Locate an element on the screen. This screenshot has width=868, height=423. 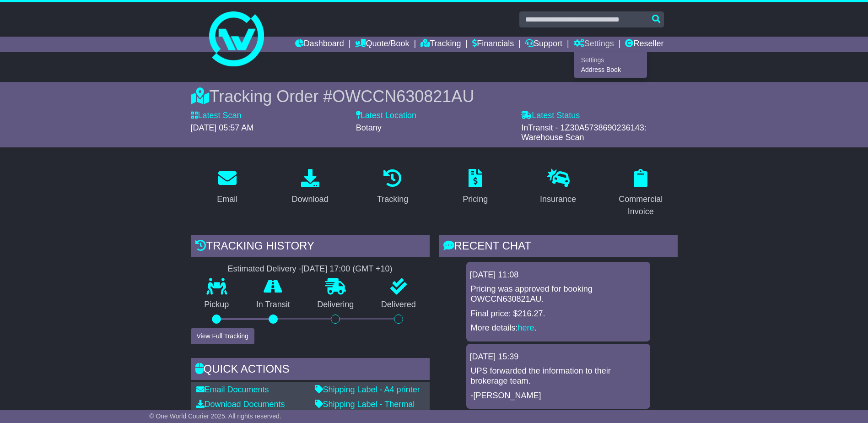
a: Email Documents is located at coordinates (233, 389).